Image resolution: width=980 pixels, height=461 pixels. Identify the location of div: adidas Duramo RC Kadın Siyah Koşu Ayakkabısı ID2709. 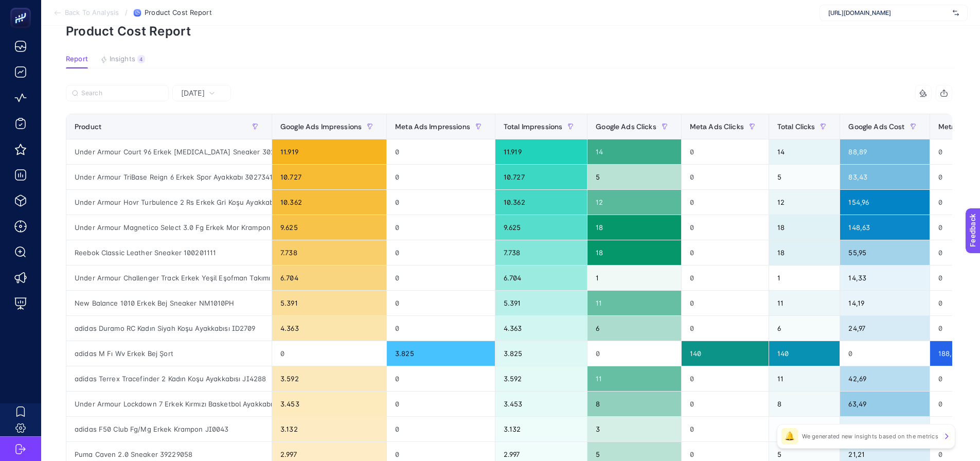
(169, 328).